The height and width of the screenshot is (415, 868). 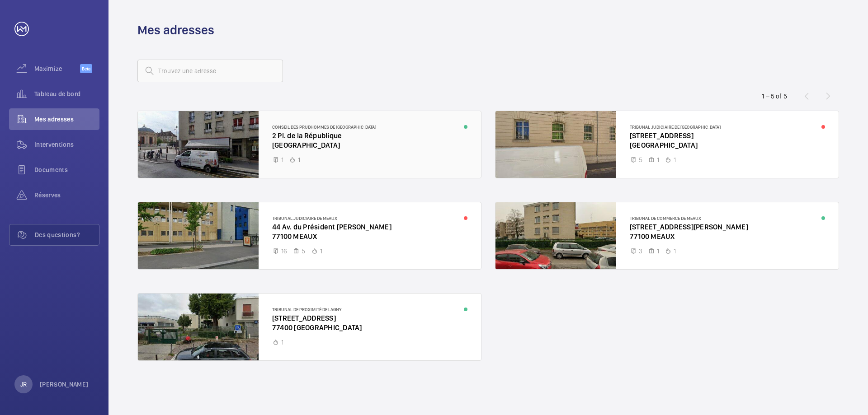 I want to click on p: JR, so click(x=23, y=385).